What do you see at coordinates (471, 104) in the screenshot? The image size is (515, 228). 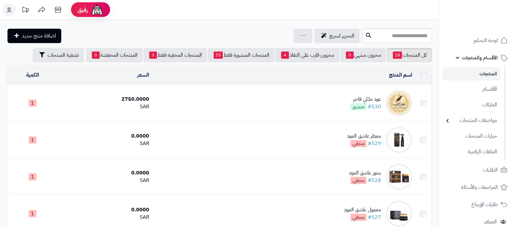 I see `a: الماركات` at bounding box center [471, 104].